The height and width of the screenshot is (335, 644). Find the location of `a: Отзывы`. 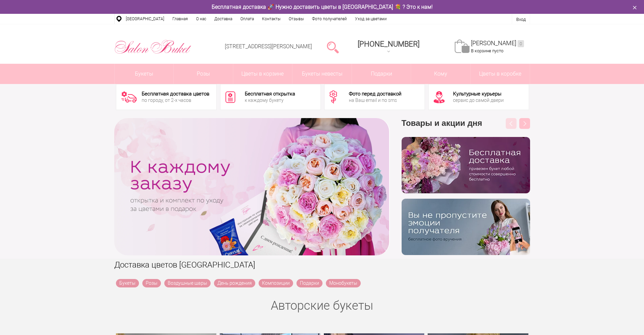

a: Отзывы is located at coordinates (296, 19).